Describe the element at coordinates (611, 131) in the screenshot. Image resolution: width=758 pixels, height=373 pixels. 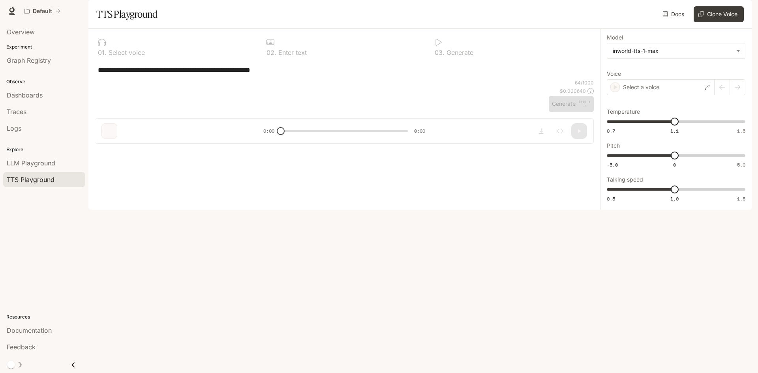
I see `span: 0.7` at that location.